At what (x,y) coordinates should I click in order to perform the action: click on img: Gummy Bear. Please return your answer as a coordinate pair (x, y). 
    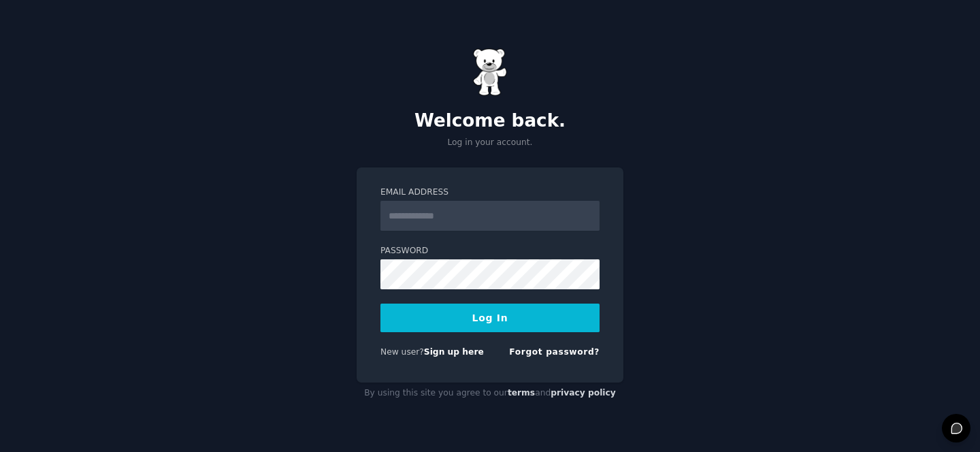
    Looking at the image, I should click on (490, 72).